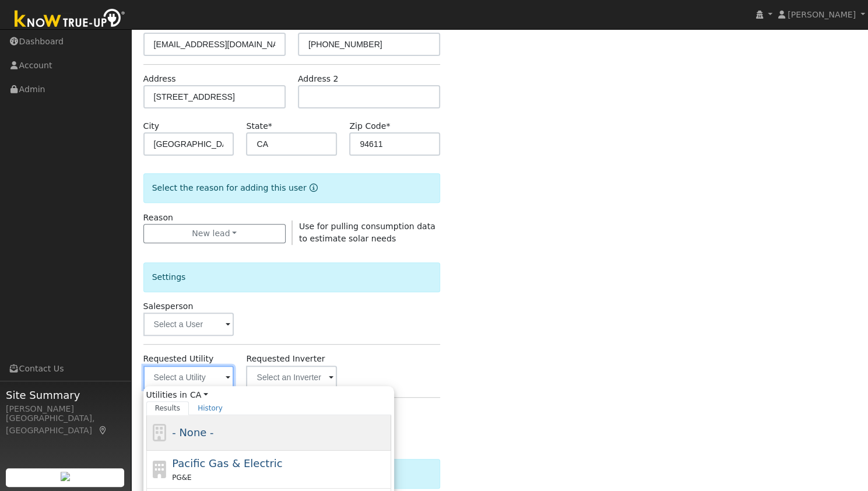 The width and height of the screenshot is (868, 491). I want to click on a: CA, so click(199, 395).